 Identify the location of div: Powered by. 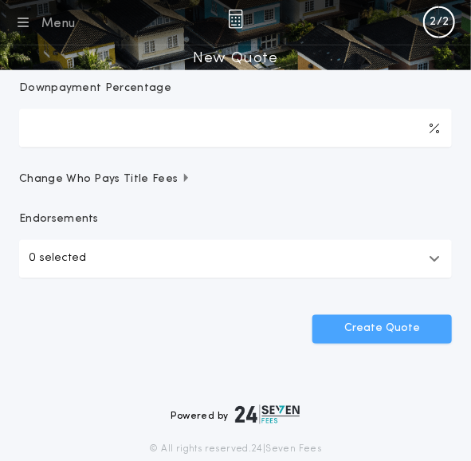
(236, 415).